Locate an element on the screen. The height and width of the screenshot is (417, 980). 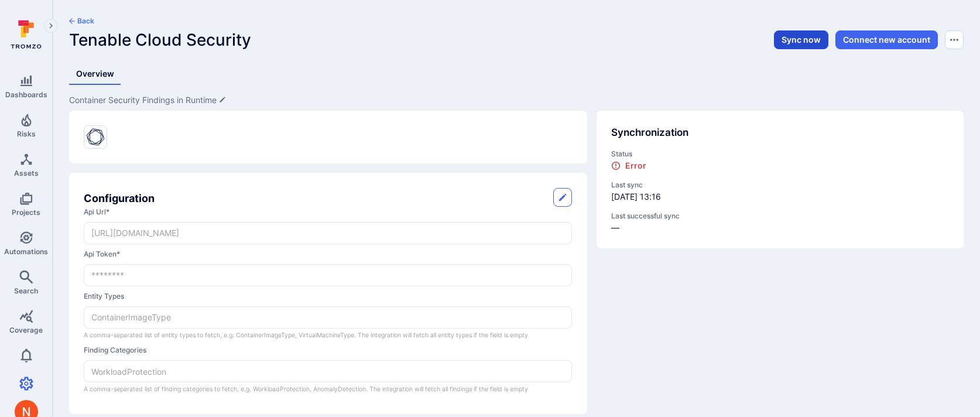
p: A comma-separated list of finding categories to fetch, e.g. WorkloadProtection, AnomalyDetection.... is located at coordinates (328, 389).